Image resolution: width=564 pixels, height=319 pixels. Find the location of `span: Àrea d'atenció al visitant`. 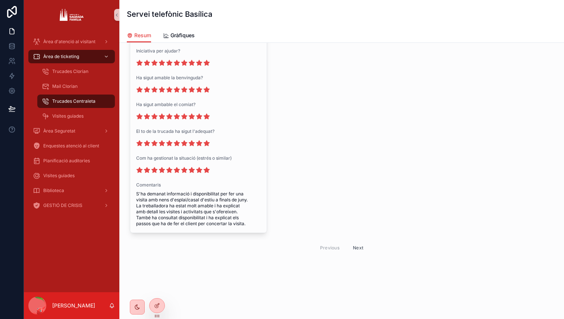

span: Àrea d'atenció al visitant is located at coordinates (69, 42).